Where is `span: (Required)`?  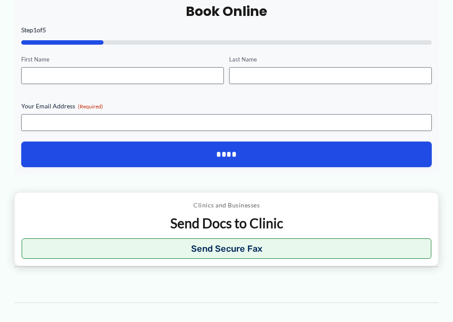
span: (Required) is located at coordinates (90, 106).